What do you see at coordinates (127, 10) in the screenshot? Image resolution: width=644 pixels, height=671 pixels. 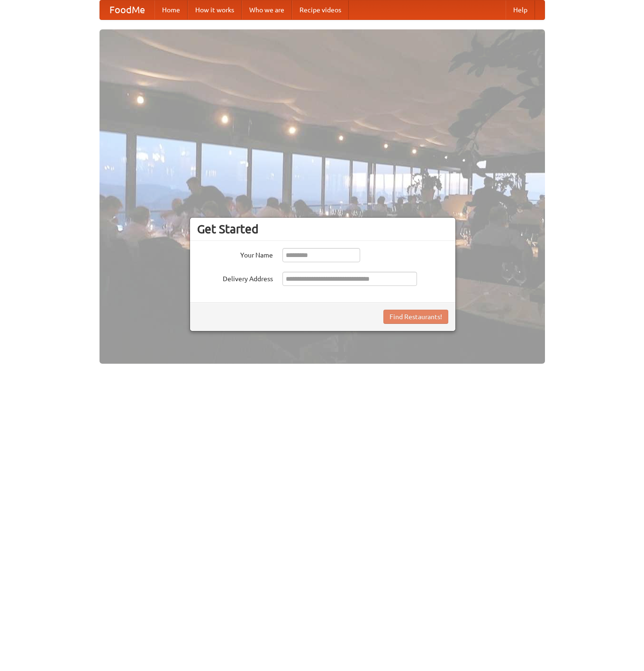 I see `a: FoodMe` at bounding box center [127, 10].